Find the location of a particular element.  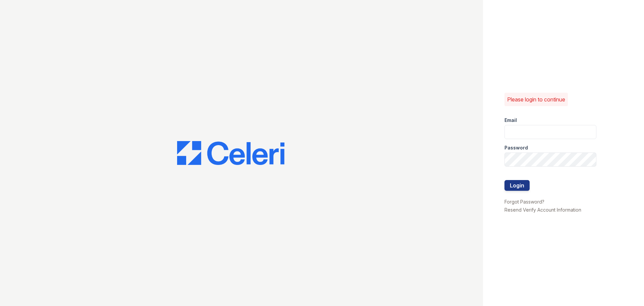

p: Please login to continue is located at coordinates (536, 99).